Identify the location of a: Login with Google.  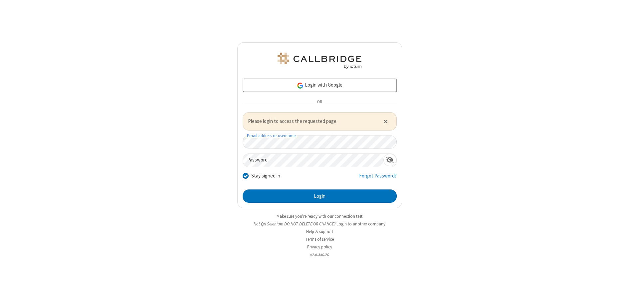
(320, 85).